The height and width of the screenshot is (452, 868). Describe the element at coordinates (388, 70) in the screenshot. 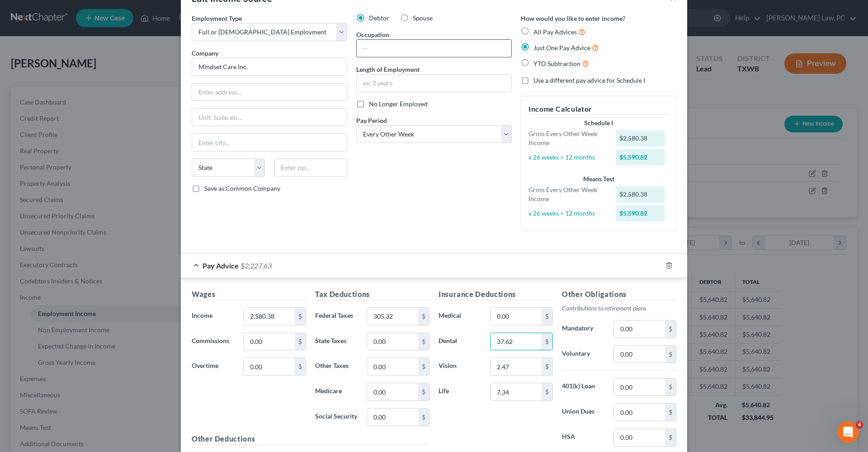

I see `label: Length of Employment` at that location.